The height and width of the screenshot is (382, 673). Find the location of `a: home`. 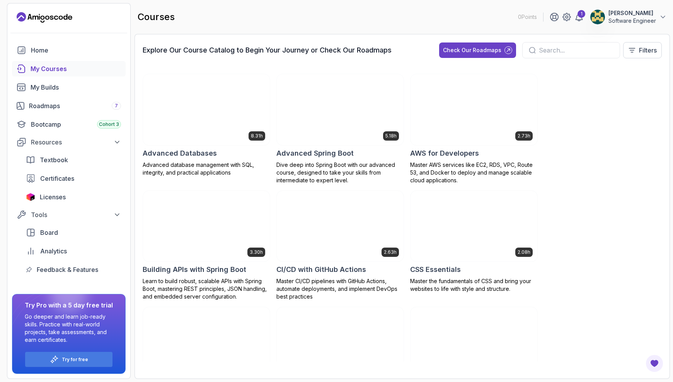

a: home is located at coordinates (69, 50).